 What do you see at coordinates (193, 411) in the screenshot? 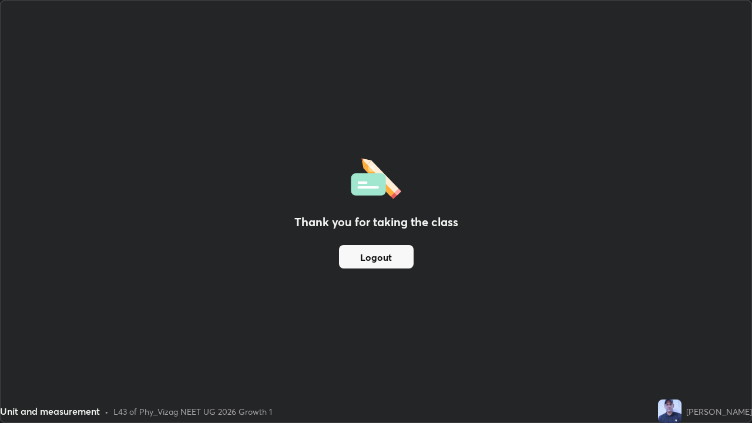
I see `div: L43 of Phy_Vizag NEET UG 2026 Growth 1` at bounding box center [193, 411].